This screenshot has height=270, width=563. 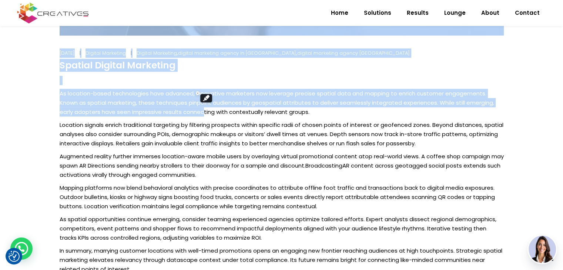 I want to click on p: Mapping platforms now blend behavioral analytics with precise coordinates to attribute offline fo..., so click(x=282, y=197).